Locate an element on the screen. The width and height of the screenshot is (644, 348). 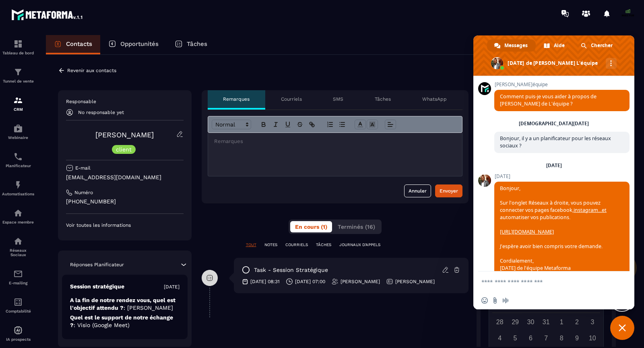
a: Fermer le chat is located at coordinates (622, 328).